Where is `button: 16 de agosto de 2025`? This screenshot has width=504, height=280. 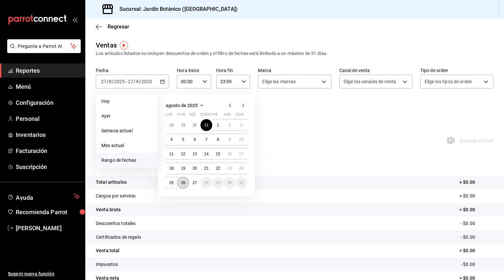
button: 16 de agosto de 2025 is located at coordinates (229, 154).